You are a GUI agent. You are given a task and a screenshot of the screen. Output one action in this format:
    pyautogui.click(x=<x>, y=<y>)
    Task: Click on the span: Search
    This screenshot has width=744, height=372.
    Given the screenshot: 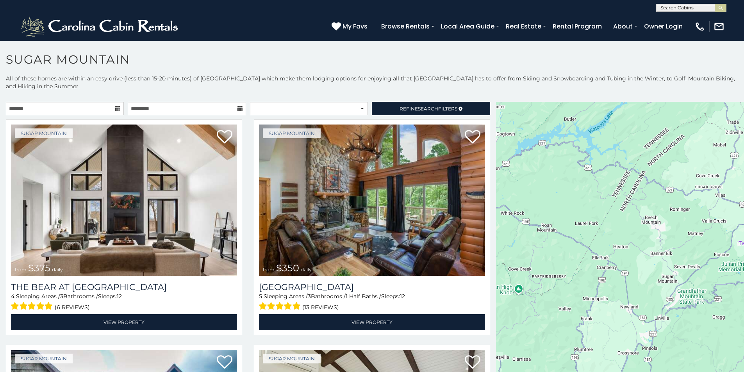 What is the action you would take?
    pyautogui.click(x=428, y=109)
    